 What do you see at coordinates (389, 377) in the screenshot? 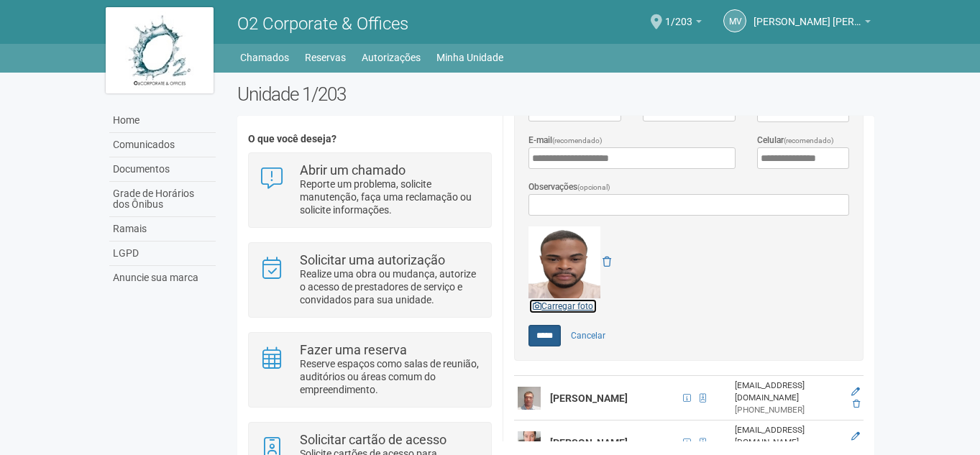
I see `p: Reserve espaços como salas de reunião, auditórios ou áreas comum do empreendimento.` at bounding box center [389, 377].